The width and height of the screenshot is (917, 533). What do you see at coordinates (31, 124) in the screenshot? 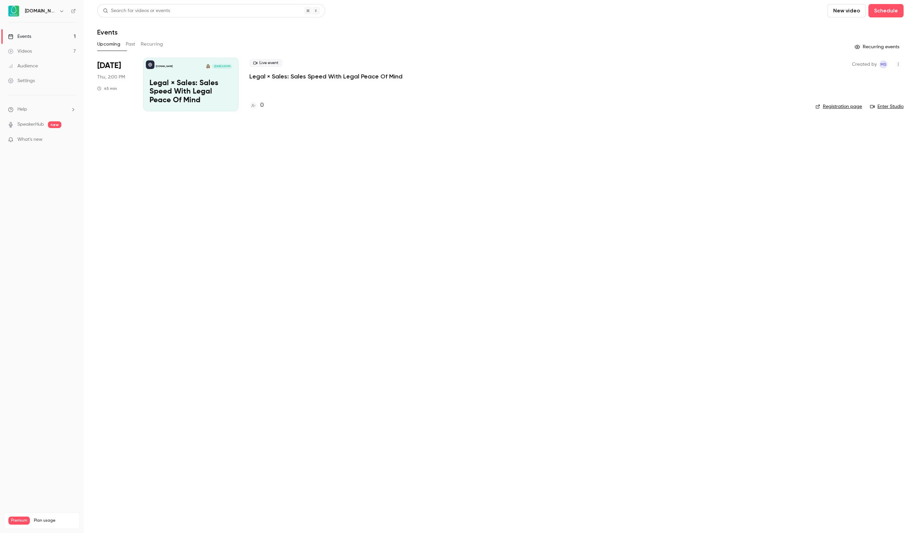
I see `a: SpeakerHub` at bounding box center [31, 124].